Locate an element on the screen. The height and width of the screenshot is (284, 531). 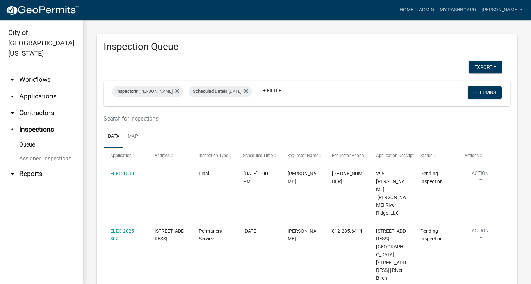
span: Address is located at coordinates (162, 155).